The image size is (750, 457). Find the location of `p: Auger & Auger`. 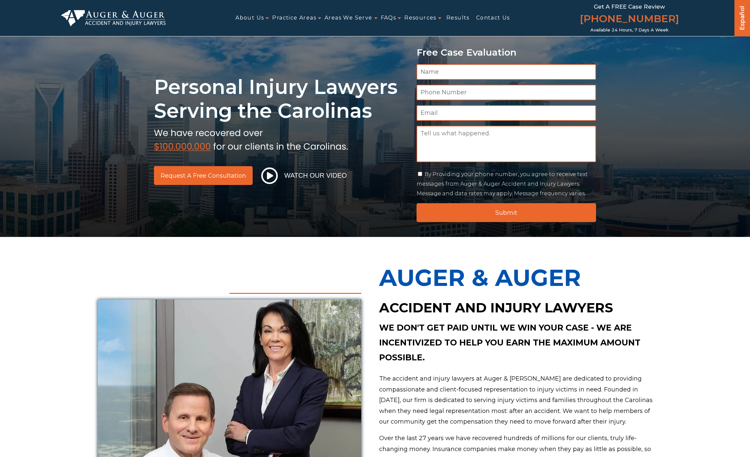

p: Auger & Auger is located at coordinates (516, 278).